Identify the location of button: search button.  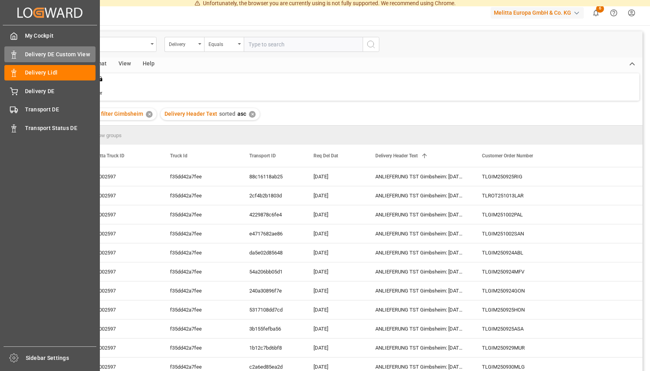
(371, 44).